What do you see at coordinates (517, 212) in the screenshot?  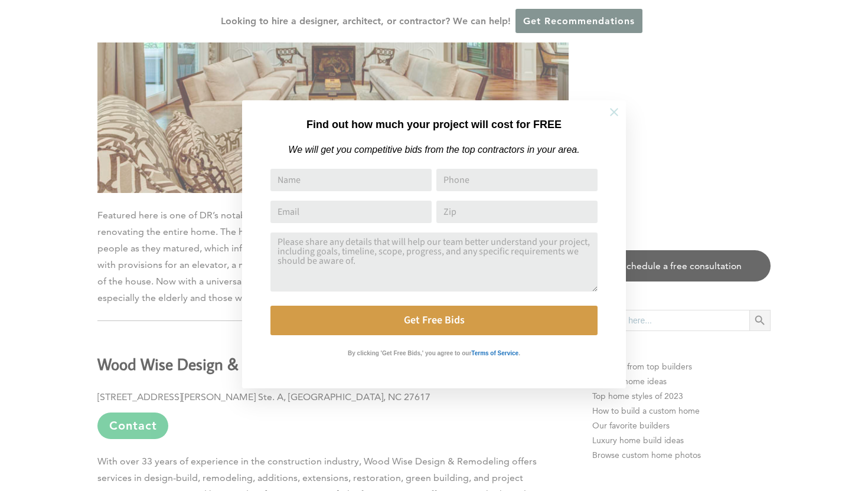 I see `input: Zip` at bounding box center [517, 212].